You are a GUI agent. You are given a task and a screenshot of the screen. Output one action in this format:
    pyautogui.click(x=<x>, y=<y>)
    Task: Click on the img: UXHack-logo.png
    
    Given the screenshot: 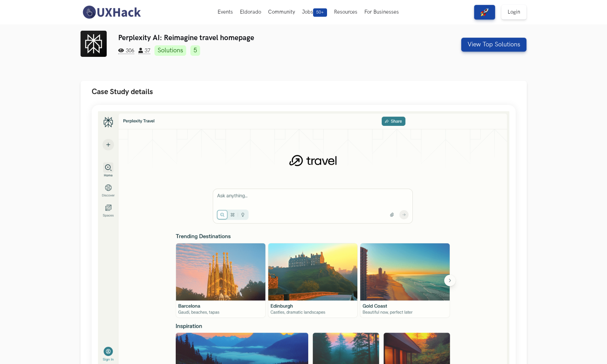 What is the action you would take?
    pyautogui.click(x=111, y=12)
    